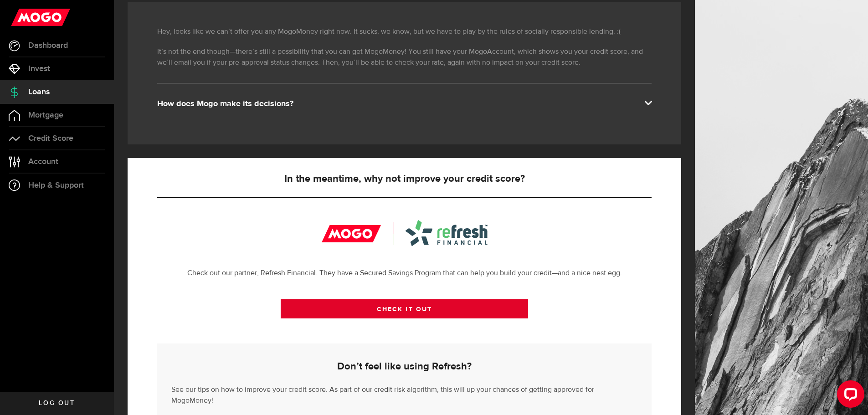 This screenshot has width=868, height=415. I want to click on span: Account, so click(44, 162).